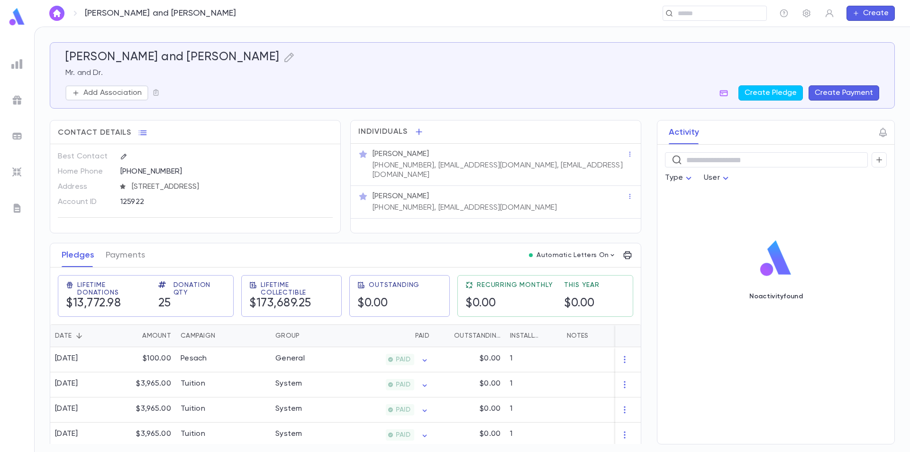 Image resolution: width=910 pixels, height=452 pixels. I want to click on div: 125922, so click(203, 201).